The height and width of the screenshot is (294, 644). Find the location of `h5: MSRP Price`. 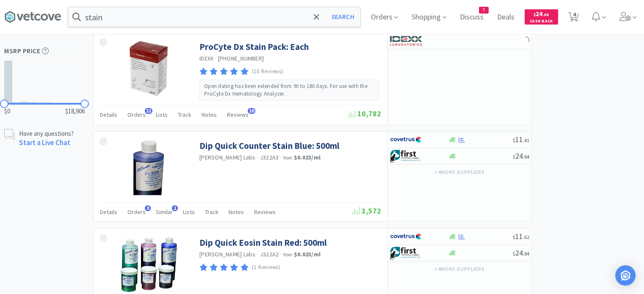

h5: MSRP Price is located at coordinates (44, 51).